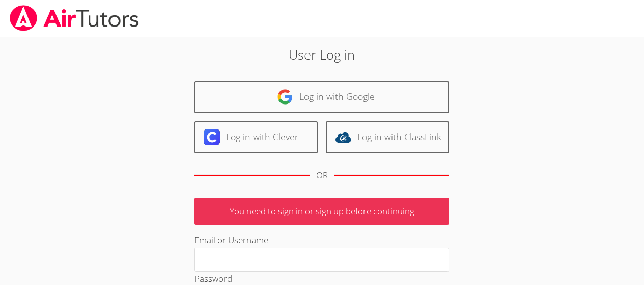  Describe the element at coordinates (322, 55) in the screenshot. I see `h2: User Log in` at that location.